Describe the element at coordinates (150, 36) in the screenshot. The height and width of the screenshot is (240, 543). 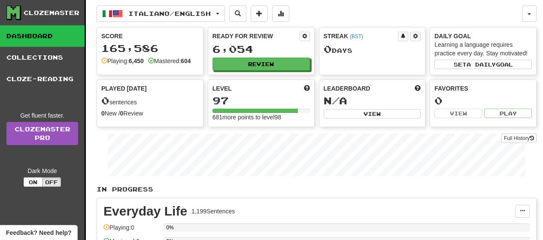
I see `div: Score` at that location.